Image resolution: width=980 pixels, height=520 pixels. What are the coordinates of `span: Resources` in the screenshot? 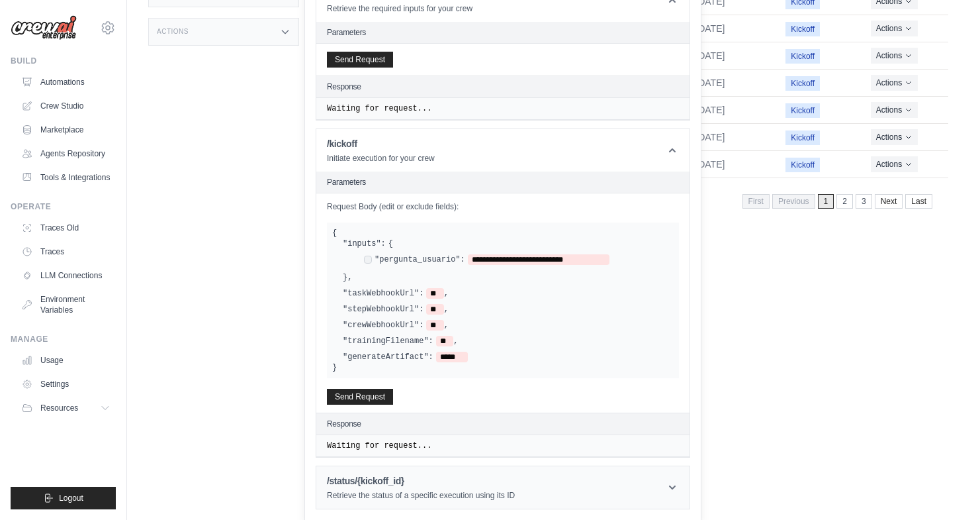 It's located at (59, 408).